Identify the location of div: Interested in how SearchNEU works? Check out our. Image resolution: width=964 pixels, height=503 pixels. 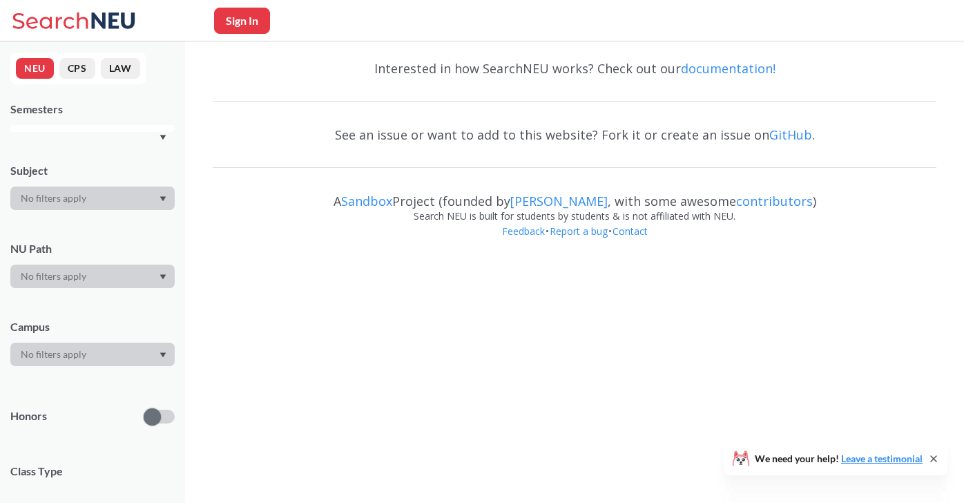
(575, 68).